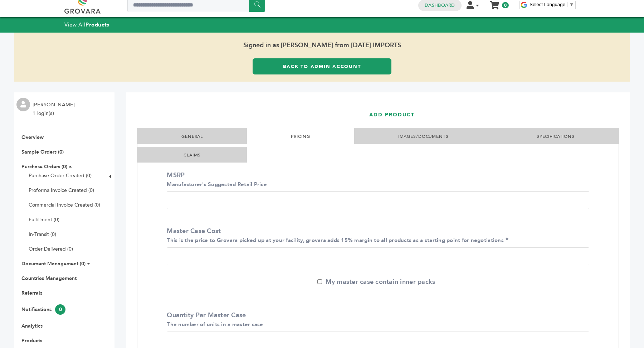 This screenshot has height=348, width=644. What do you see at coordinates (24, 104) in the screenshot?
I see `img: profile.png` at bounding box center [24, 104].